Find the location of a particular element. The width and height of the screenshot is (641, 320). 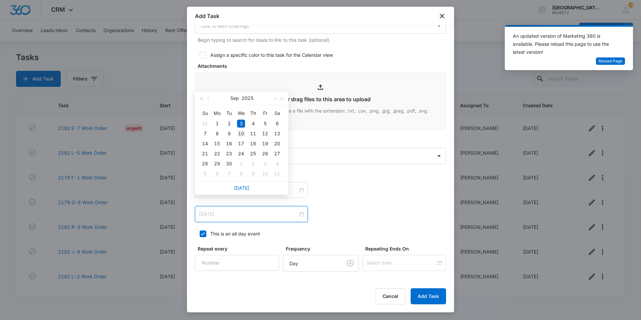

div: 23 is located at coordinates (229, 153).